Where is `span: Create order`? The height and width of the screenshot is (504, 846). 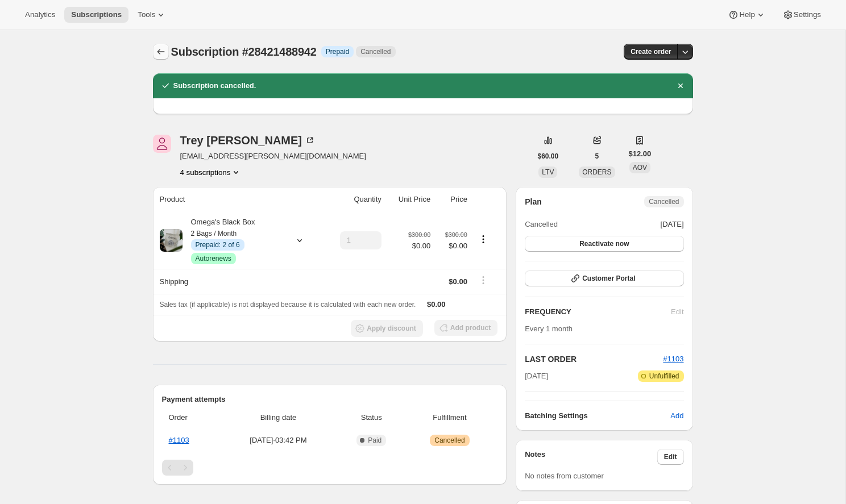 span: Create order is located at coordinates (650, 52).